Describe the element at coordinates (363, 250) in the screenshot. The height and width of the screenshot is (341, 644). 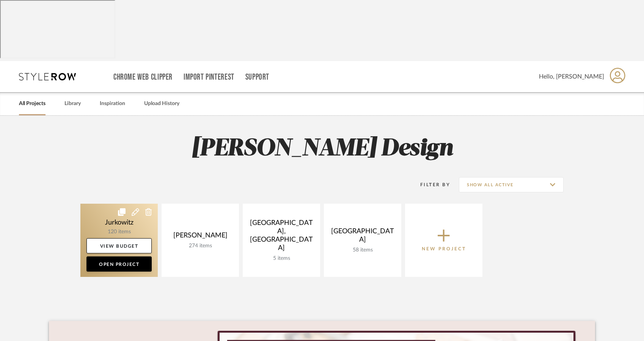
I see `div: 58 items` at that location.